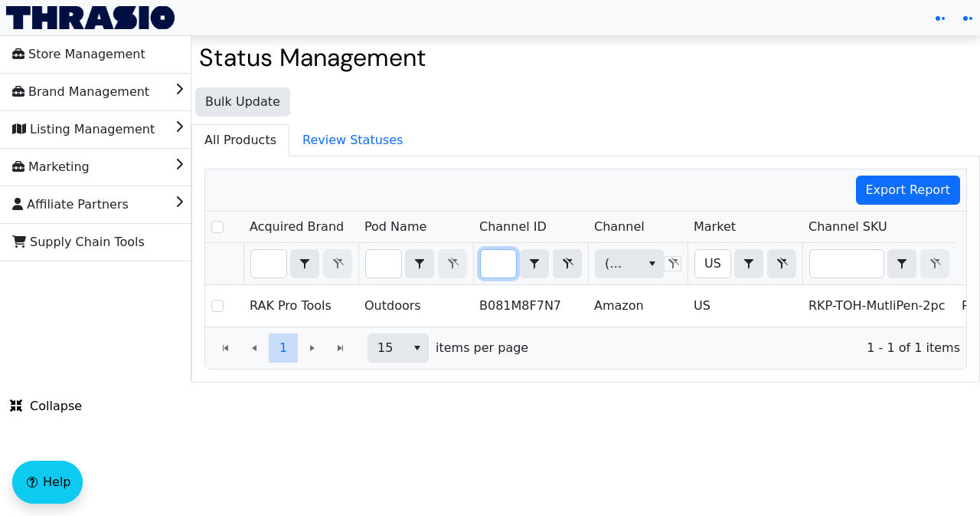 The height and width of the screenshot is (516, 980). What do you see at coordinates (908, 190) in the screenshot?
I see `button: Export Report` at bounding box center [908, 190].